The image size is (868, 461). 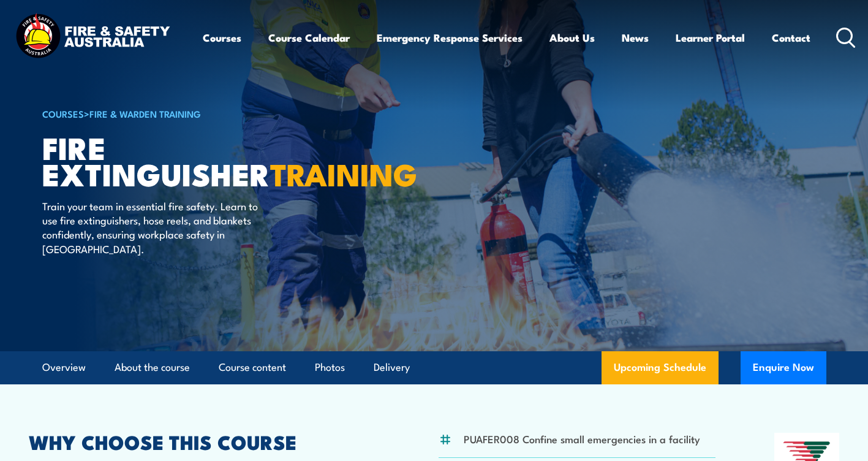 I want to click on a: COURSES, so click(x=63, y=113).